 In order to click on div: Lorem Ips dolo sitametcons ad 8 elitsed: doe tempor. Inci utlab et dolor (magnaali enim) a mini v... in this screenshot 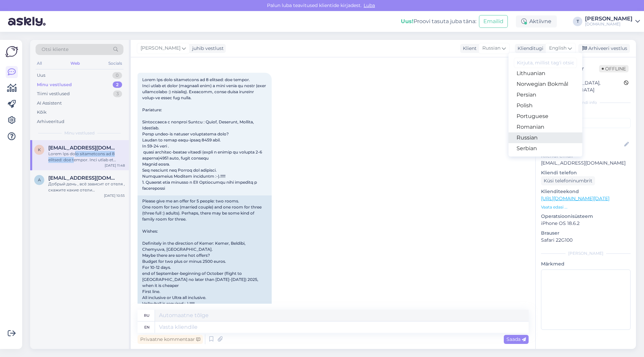, I will do `click(86, 157)`.